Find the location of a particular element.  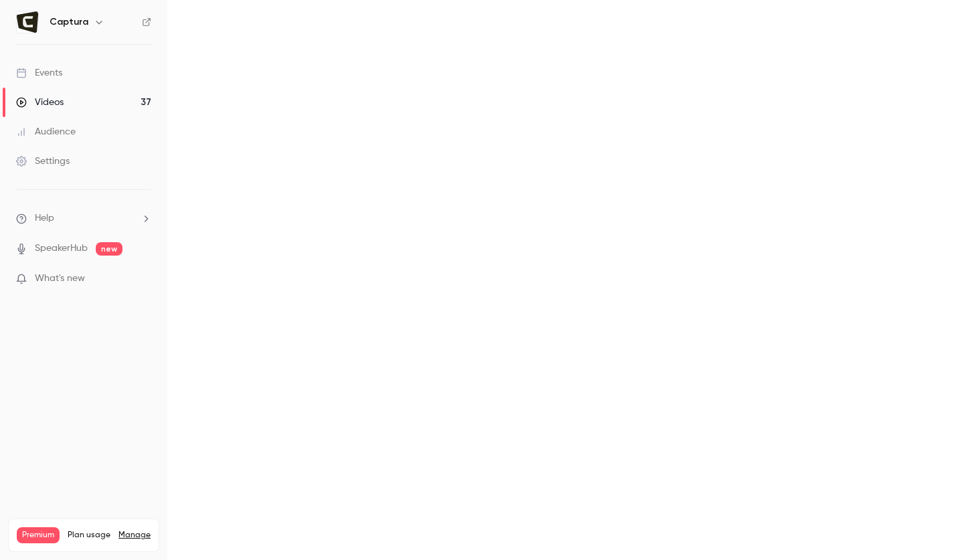

h6: Captura is located at coordinates (69, 22).